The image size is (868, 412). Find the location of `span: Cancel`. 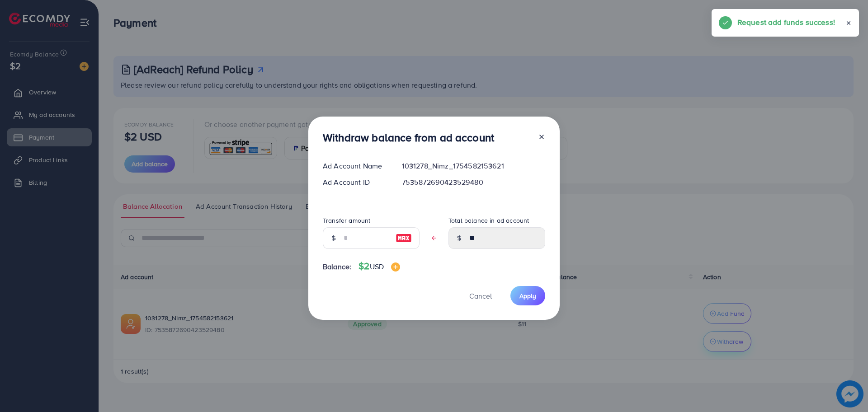

span: Cancel is located at coordinates (480, 296).